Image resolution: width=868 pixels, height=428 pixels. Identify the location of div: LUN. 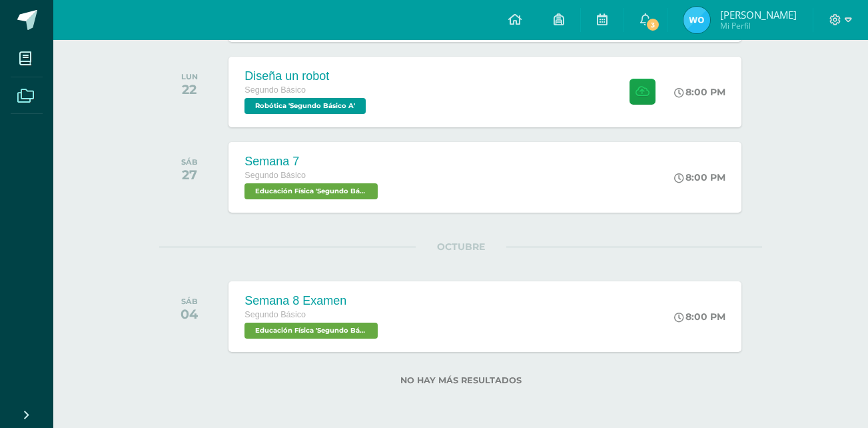
(189, 77).